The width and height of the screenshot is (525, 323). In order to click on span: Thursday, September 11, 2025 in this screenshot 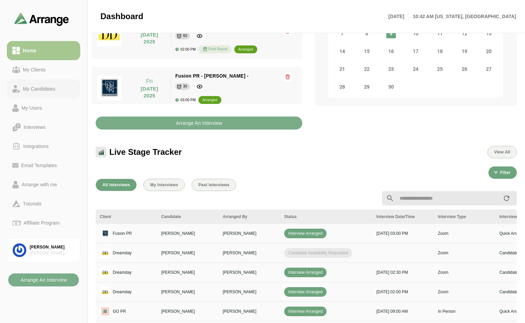, I will do `click(440, 33)`.